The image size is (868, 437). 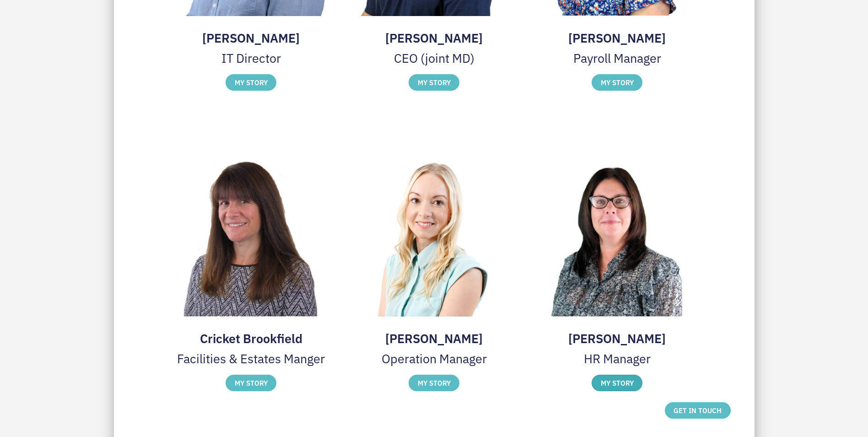 What do you see at coordinates (434, 216) in the screenshot?
I see `img: Nic Draycott thumbnail` at bounding box center [434, 216].